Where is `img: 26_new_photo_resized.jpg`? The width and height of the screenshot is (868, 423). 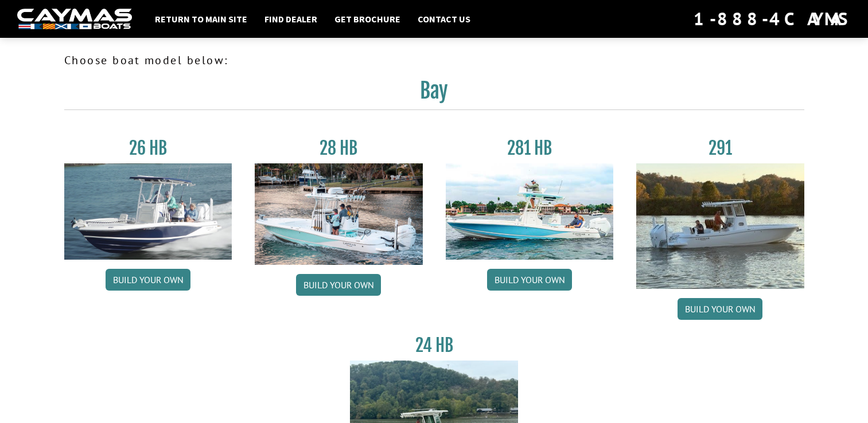
img: 26_new_photo_resized.jpg is located at coordinates (148, 212).